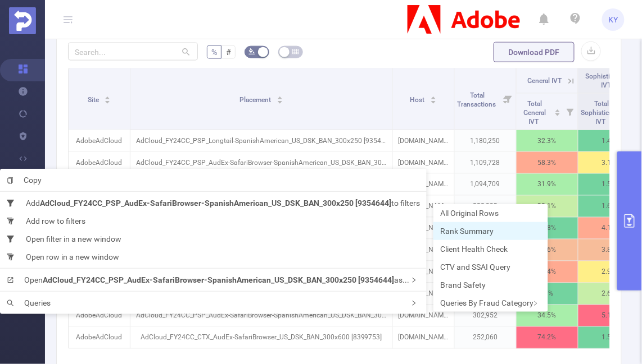 The height and width of the screenshot is (364, 642). Describe the element at coordinates (547, 206) in the screenshot. I see `p: 38.1%` at that location.